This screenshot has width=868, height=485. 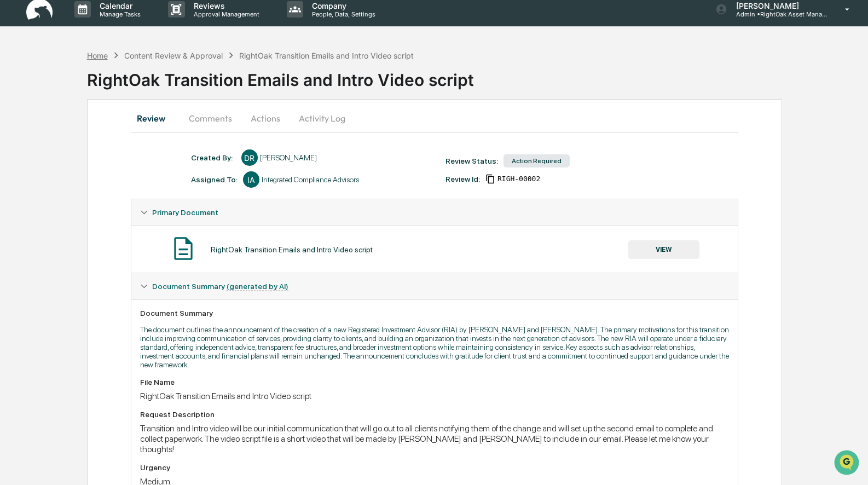 What do you see at coordinates (251, 179) in the screenshot?
I see `div: IA` at bounding box center [251, 179].